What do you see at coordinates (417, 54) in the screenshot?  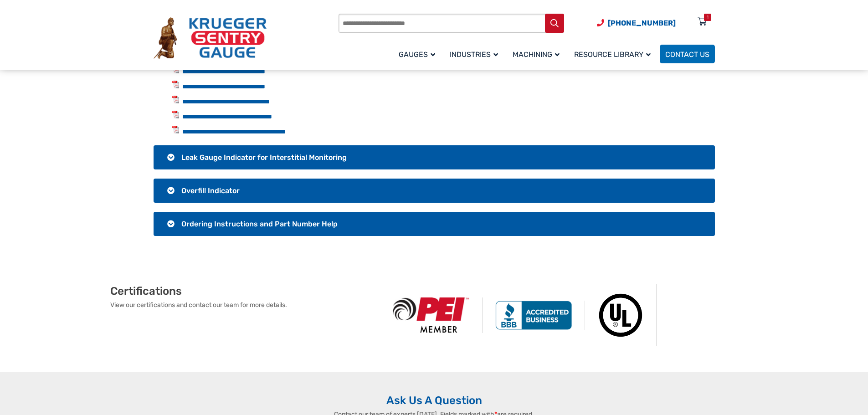 I see `span: Gauges` at bounding box center [417, 54].